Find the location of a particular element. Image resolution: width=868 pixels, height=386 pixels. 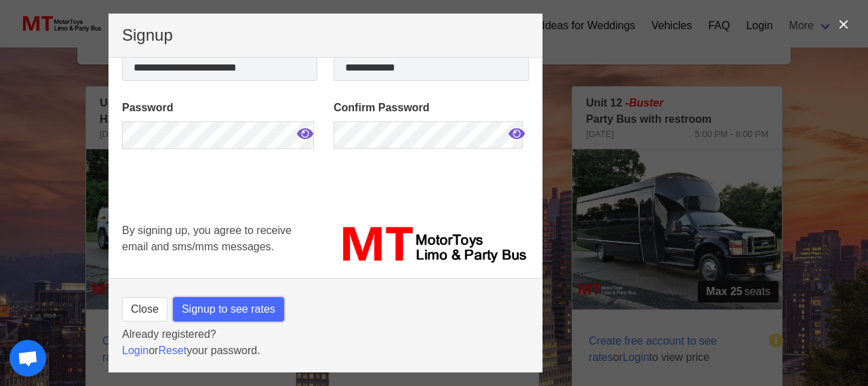

p: or your password. is located at coordinates (325, 350).